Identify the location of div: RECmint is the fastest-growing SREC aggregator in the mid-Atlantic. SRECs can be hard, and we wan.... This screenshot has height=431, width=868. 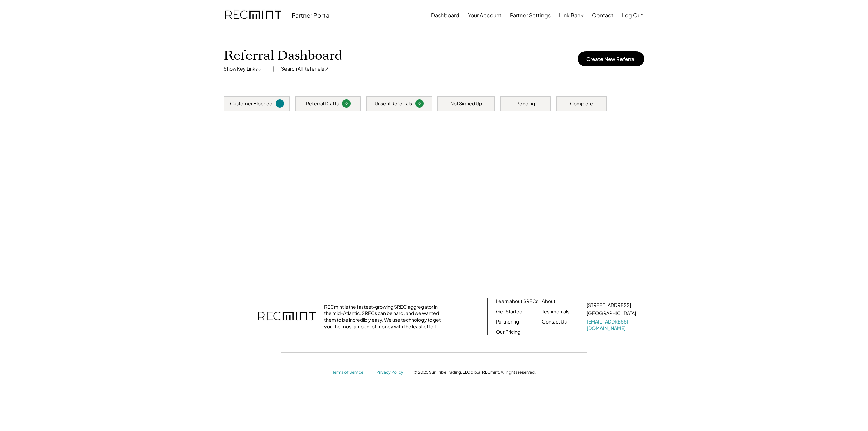
(384, 316).